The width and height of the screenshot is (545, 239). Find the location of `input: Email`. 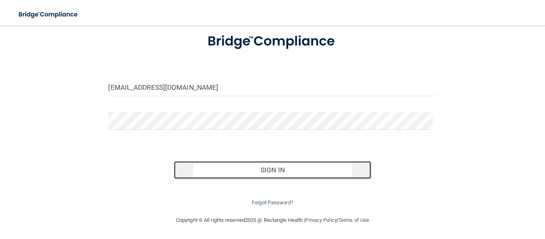

input: Email is located at coordinates (272, 87).